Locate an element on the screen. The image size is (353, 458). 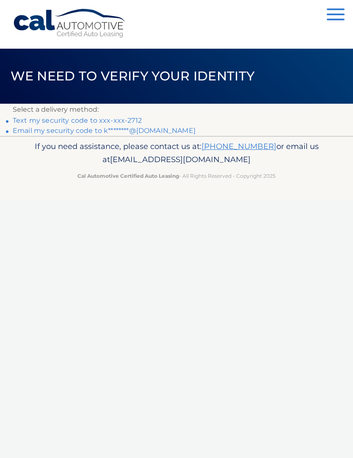
button: Menu is located at coordinates (336, 15).